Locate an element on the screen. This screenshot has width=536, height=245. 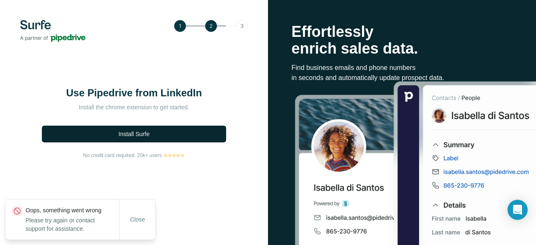
img: Surfe Stock Photo - Selling good vibes is located at coordinates (415, 162).